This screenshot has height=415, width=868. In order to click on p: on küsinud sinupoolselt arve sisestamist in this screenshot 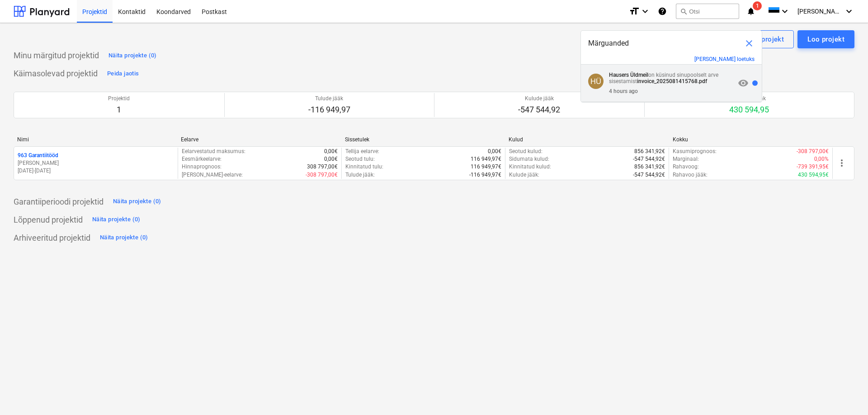, I will do `click(672, 78)`.